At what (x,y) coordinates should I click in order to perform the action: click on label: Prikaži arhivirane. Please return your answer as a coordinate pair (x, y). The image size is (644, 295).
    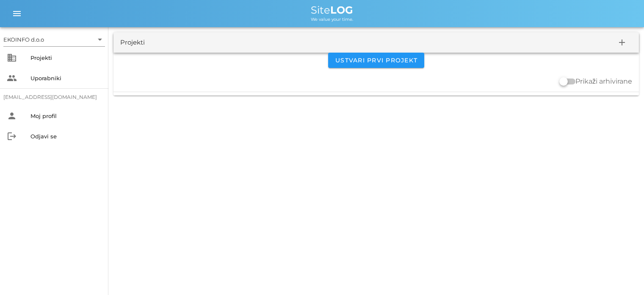
    Looking at the image, I should click on (604, 81).